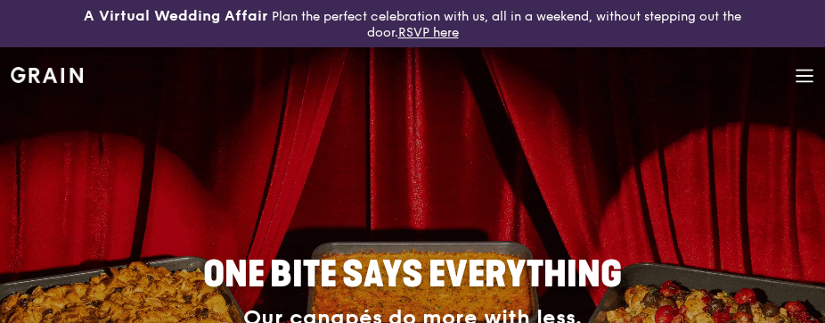  What do you see at coordinates (46, 75) in the screenshot?
I see `img: Grain` at bounding box center [46, 75].